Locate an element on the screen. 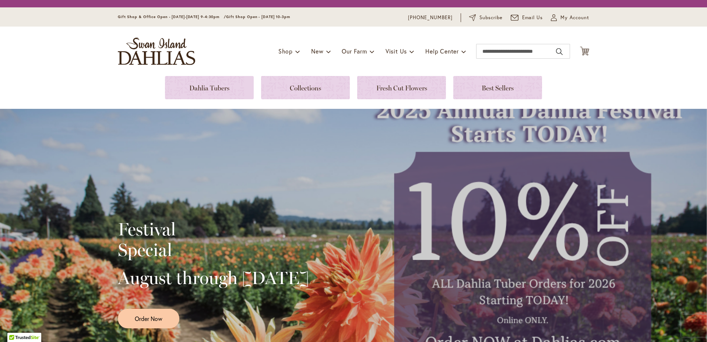 This screenshot has width=707, height=342. span: Visit Us is located at coordinates (396, 51).